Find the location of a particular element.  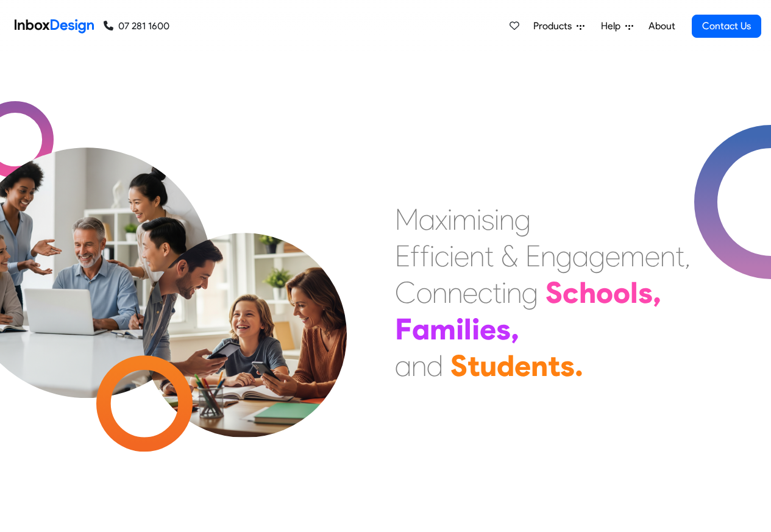

img: parents_with_child.png is located at coordinates (244, 309).